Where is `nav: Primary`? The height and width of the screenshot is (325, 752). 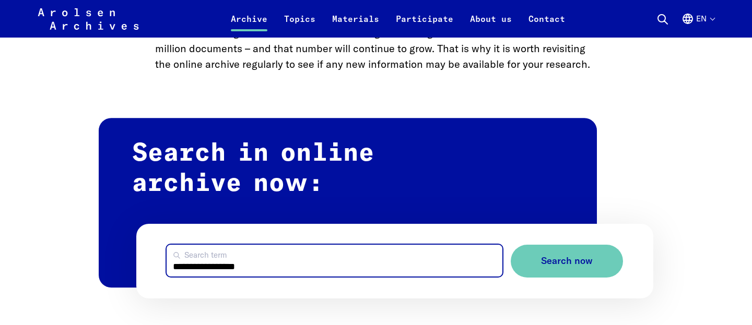 nav: Primary is located at coordinates (398, 19).